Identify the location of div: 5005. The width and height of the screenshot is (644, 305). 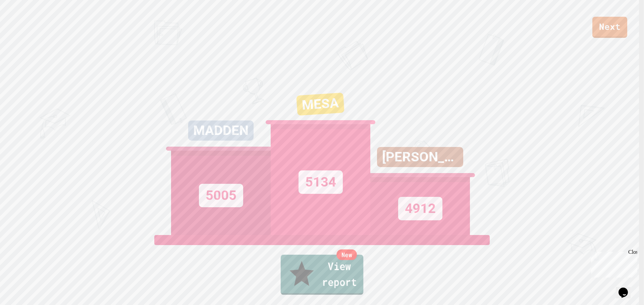
(221, 196).